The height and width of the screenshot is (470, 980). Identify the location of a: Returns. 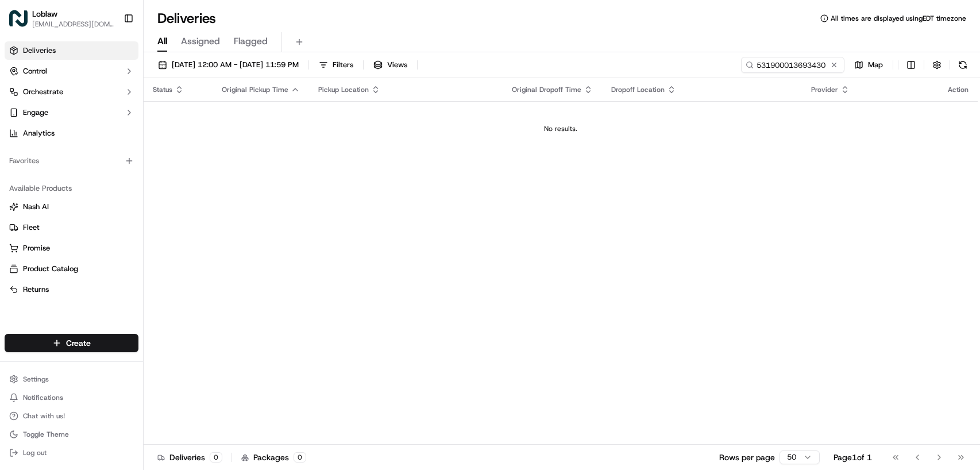
(72, 290).